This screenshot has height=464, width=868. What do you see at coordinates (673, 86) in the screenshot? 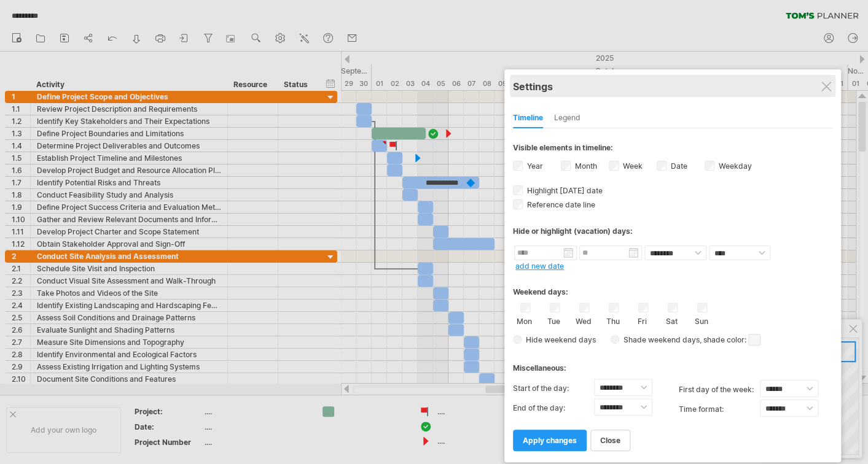
I see `div: Settings` at bounding box center [673, 86].